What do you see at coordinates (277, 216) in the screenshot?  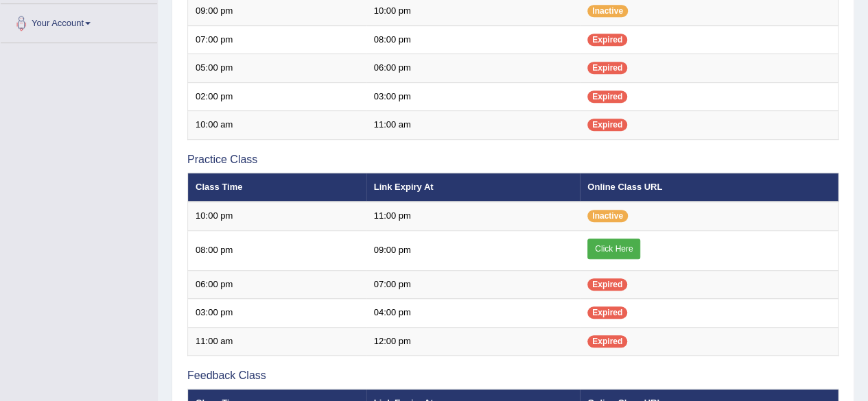 I see `td: 10:00 pm` at bounding box center [277, 216].